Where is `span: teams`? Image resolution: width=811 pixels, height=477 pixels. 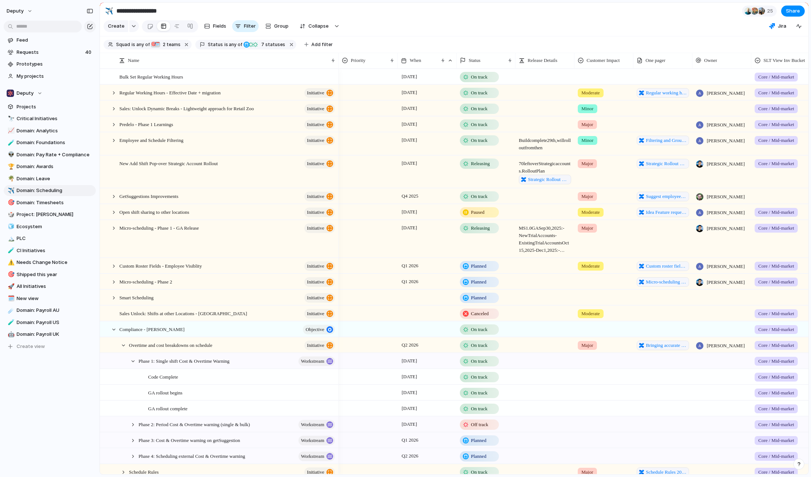
span: teams is located at coordinates (171, 45).